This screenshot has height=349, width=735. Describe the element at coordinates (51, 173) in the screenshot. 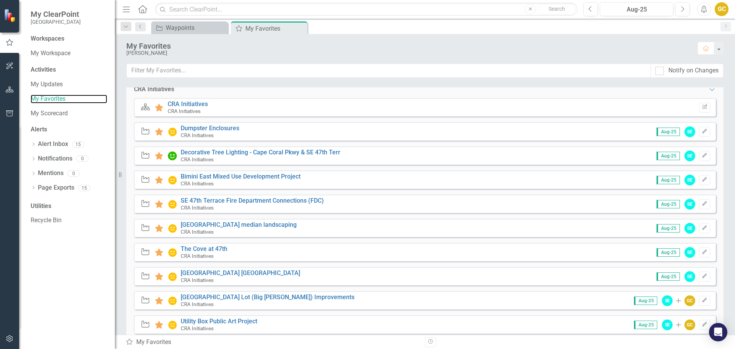

I see `a: Mentions` at that location.